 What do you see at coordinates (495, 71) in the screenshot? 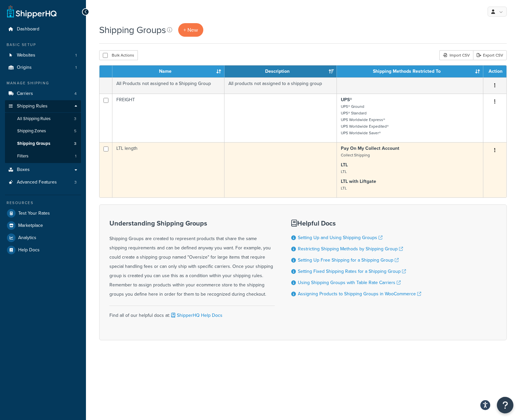
I see `th: Action` at bounding box center [495, 71].